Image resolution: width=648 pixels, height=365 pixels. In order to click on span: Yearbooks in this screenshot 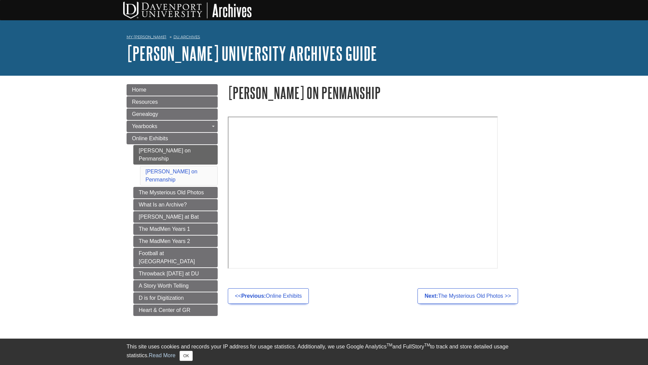, I will do `click(145, 126)`.